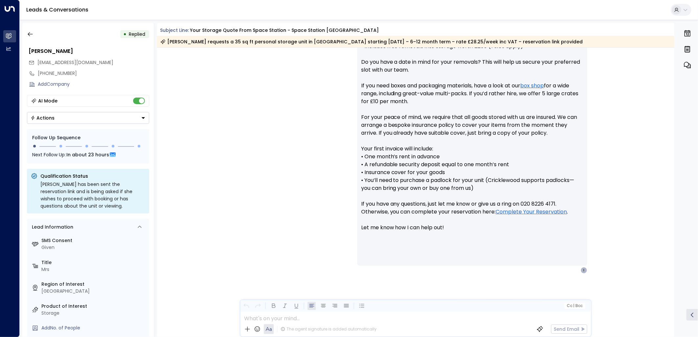 This screenshot has height=337, width=698. I want to click on div: Next Follow Up:, so click(88, 155).